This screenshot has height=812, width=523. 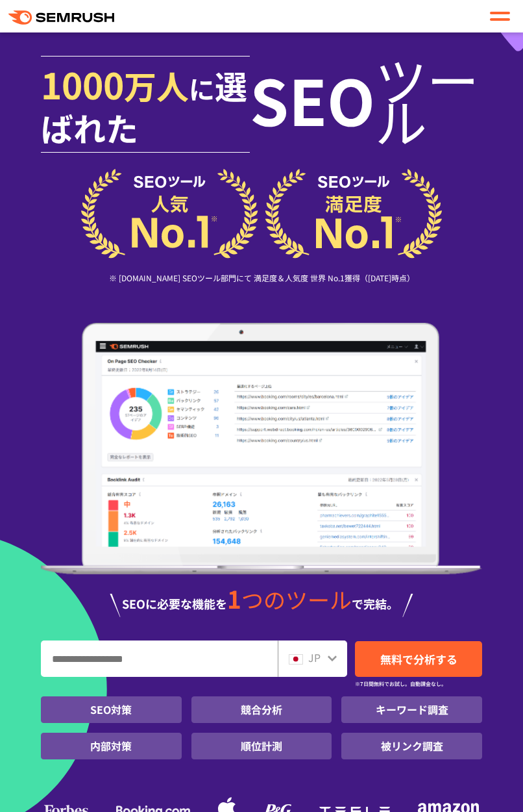 What do you see at coordinates (418, 658) in the screenshot?
I see `span: 無料で分析する` at bounding box center [418, 658].